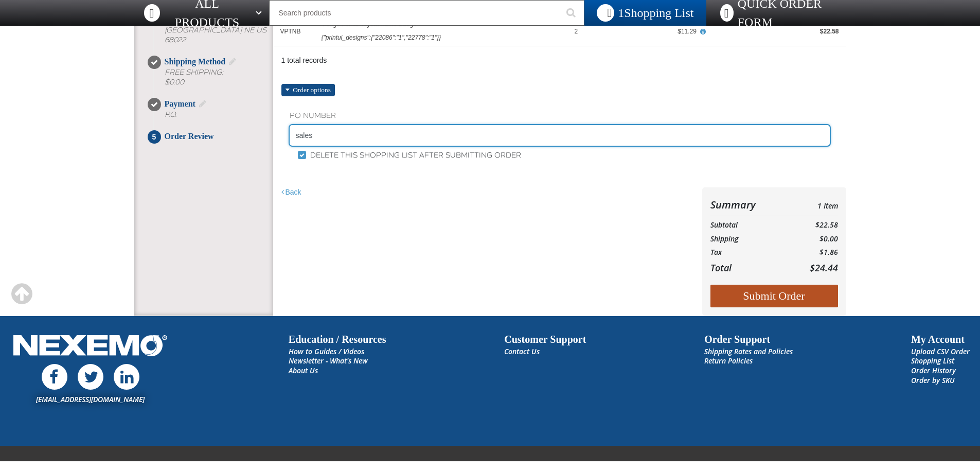 The image size is (980, 469). What do you see at coordinates (337, 339) in the screenshot?
I see `h2: Education / Resources` at bounding box center [337, 339].